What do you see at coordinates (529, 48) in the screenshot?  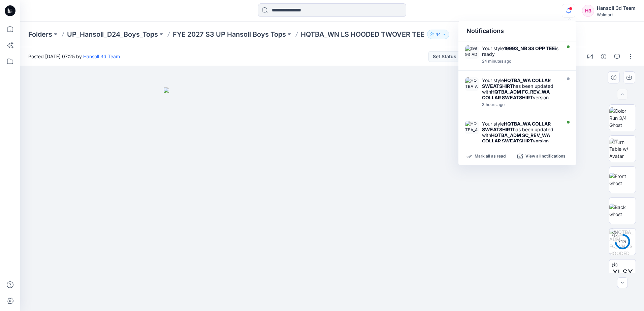 I see `strong: 19993_NB SS OPP TEE` at bounding box center [529, 48].